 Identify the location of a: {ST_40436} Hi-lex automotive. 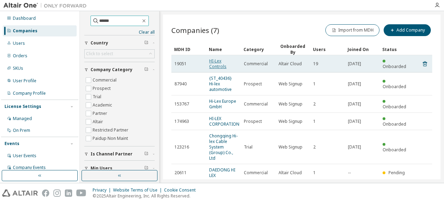
(220, 84).